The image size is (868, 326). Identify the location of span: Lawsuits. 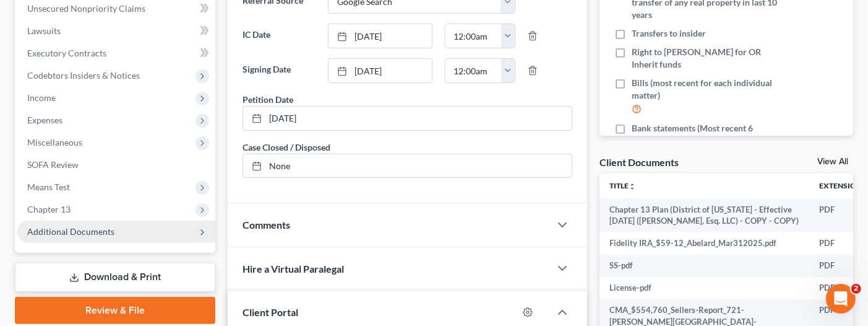
(44, 30).